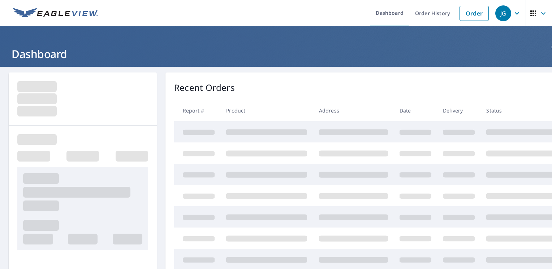  Describe the element at coordinates (266, 110) in the screenshot. I see `th: Product` at that location.